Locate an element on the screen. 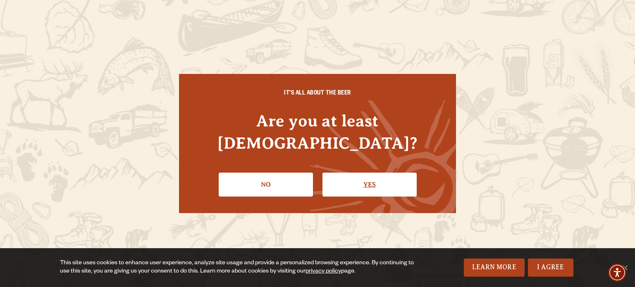 This screenshot has height=287, width=635. a: No is located at coordinates (266, 185).